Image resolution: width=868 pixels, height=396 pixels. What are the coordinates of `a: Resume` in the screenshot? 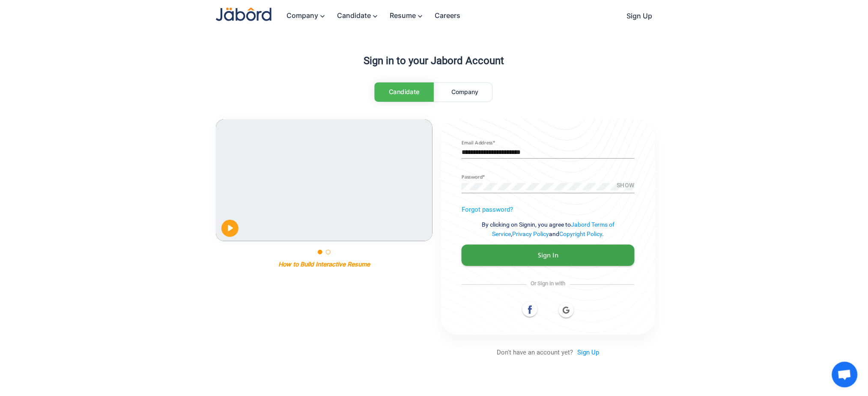 It's located at (403, 16).